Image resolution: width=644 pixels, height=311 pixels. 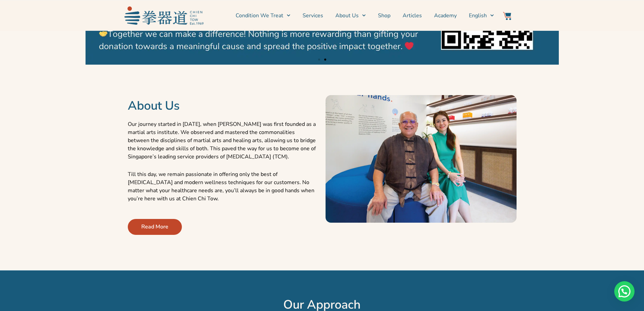 What do you see at coordinates (155, 227) in the screenshot?
I see `a: Read More` at bounding box center [155, 227].